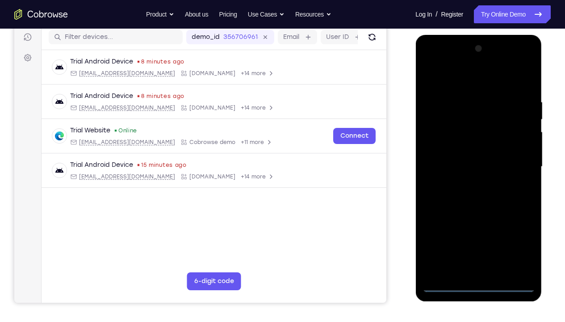 The width and height of the screenshot is (565, 322). Describe the element at coordinates (148, 93) in the screenshot. I see `time: Tue Aug 19 2025 13:20:46 GMT+0300 (Eastern European Summer Time)` at that location.